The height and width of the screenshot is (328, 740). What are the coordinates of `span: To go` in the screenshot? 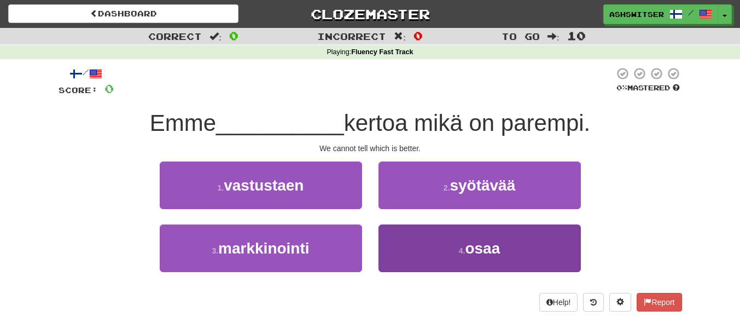 It's located at (521, 36).